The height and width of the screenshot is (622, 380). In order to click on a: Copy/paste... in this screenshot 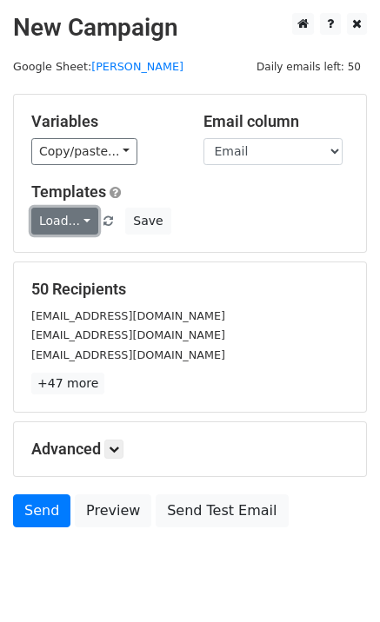, I will do `click(84, 151)`.